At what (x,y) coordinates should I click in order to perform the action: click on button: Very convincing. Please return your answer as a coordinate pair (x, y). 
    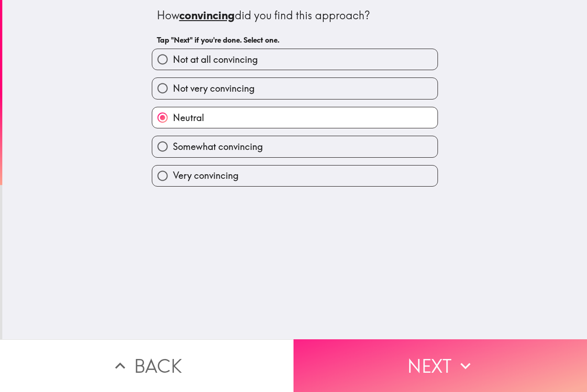
    Looking at the image, I should click on (295, 176).